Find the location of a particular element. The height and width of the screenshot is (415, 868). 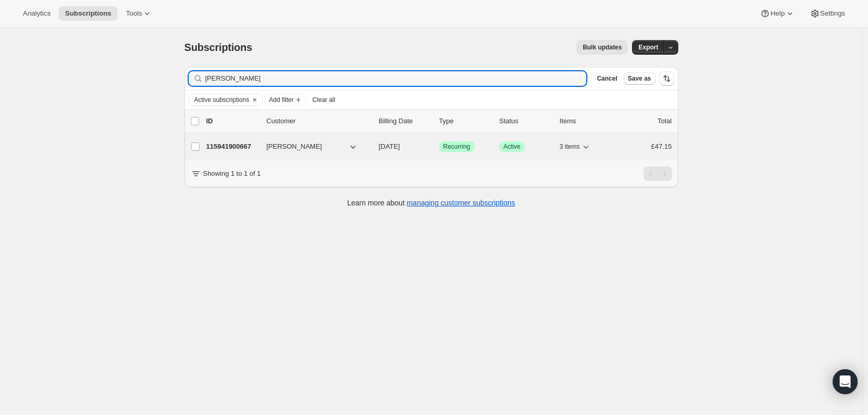

div: IDCustomerBilling DateTypeStatusItemsTotal is located at coordinates (440, 121).